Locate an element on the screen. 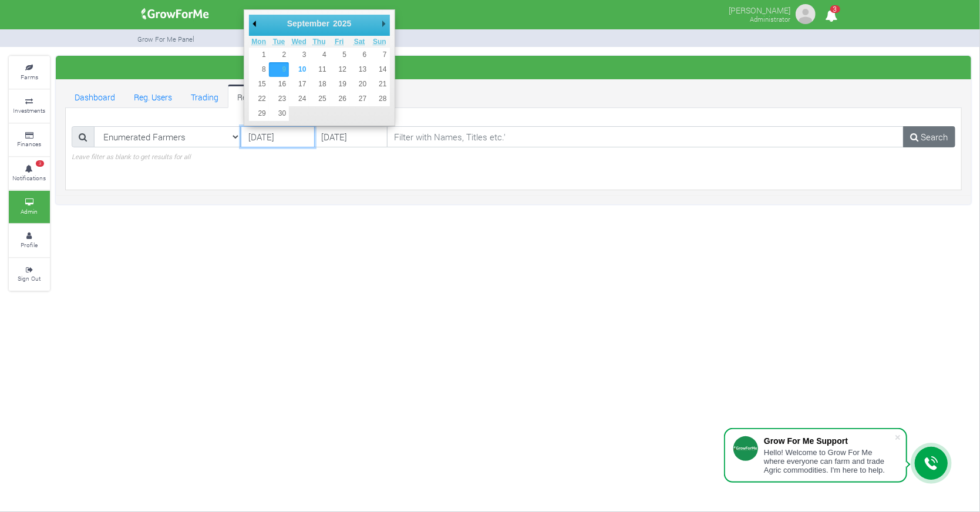 This screenshot has width=980, height=512. button: 2 is located at coordinates (279, 54).